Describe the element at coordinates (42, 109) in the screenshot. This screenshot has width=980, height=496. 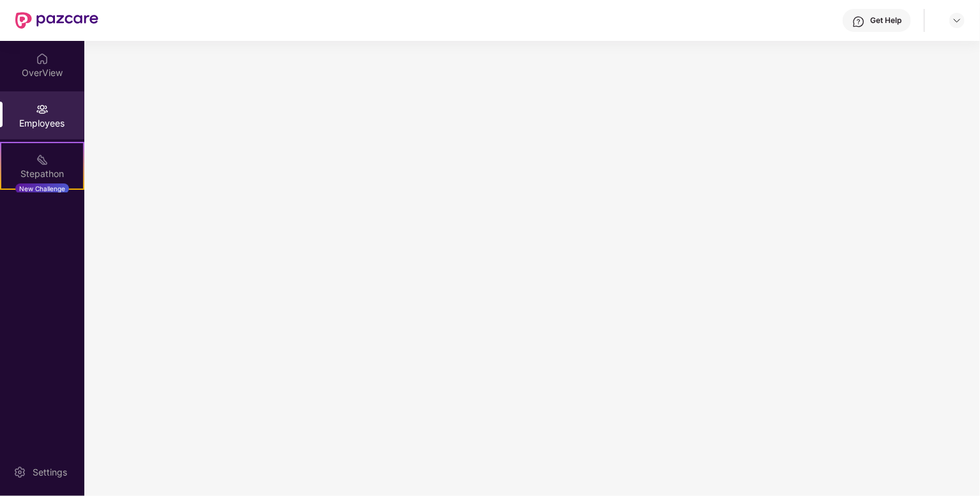
I see `img: svg+xml;base64,PHN2ZyBpZD0iRW1wbG95ZWVzIiB4bWxucz0iaHR0cDovL3d3dy53My5vcmcvMjAwMC9zdmciIHdpZHRoPS...` at that location.